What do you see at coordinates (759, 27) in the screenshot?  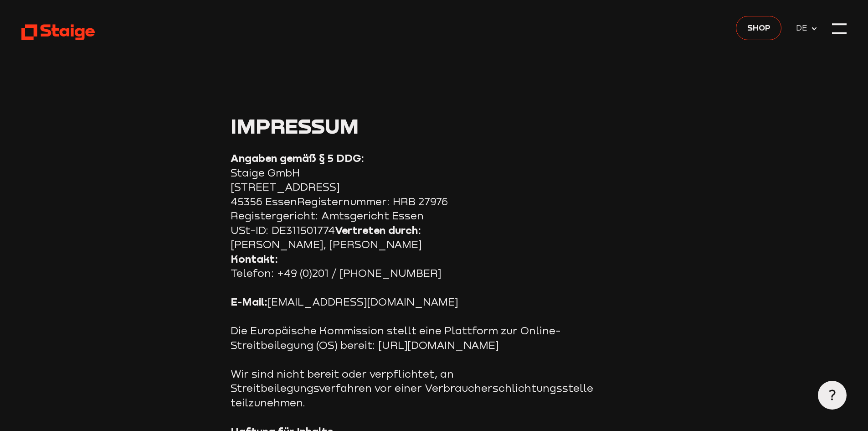 I see `span: Shop` at bounding box center [759, 27].